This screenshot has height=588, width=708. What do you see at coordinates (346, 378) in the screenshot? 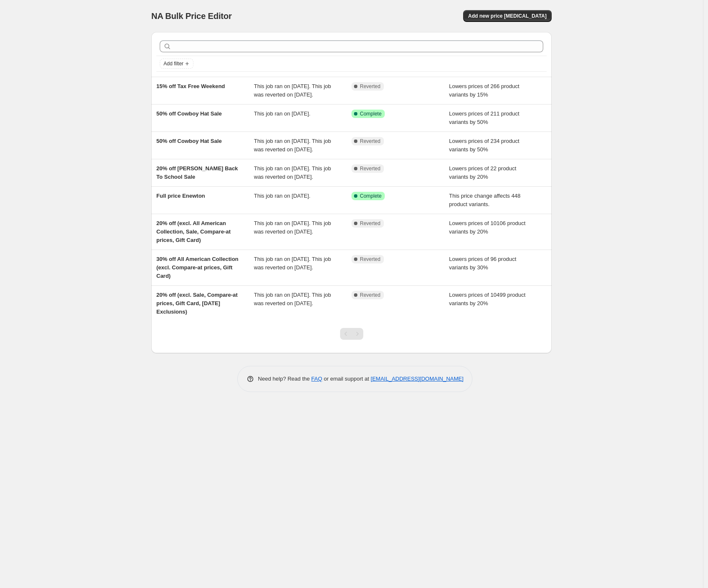
I see `span: or email support at` at bounding box center [346, 378].